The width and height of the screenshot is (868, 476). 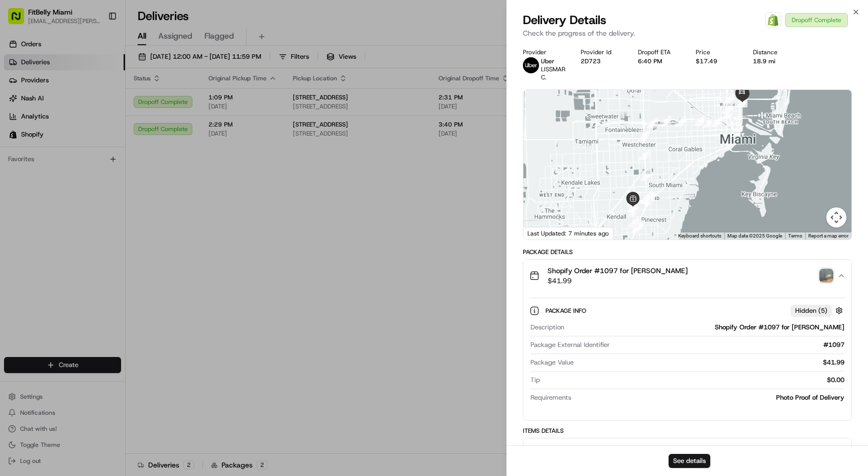 I want to click on div: #1097, so click(x=729, y=345).